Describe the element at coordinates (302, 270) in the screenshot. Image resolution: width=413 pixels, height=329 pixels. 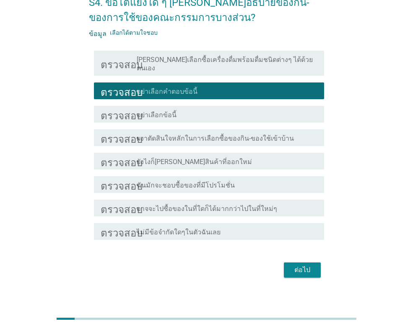
I see `font: ต่อไป` at that location.